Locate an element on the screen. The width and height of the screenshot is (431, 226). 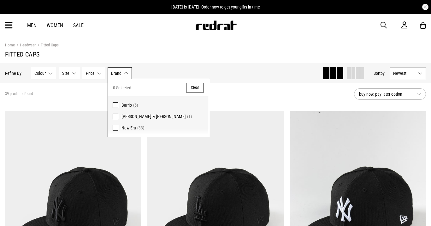
img: Redrat logo is located at coordinates (216, 25).